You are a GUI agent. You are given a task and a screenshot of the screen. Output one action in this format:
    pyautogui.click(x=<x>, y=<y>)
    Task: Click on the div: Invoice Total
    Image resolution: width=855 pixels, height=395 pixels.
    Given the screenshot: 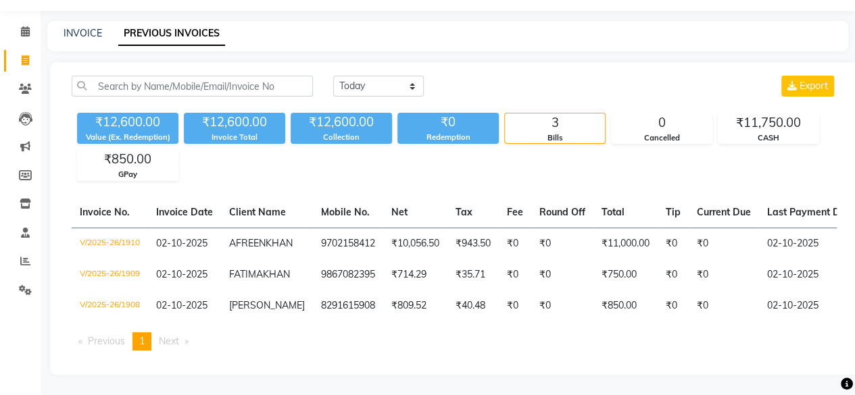 What is the action you would take?
    pyautogui.click(x=234, y=137)
    